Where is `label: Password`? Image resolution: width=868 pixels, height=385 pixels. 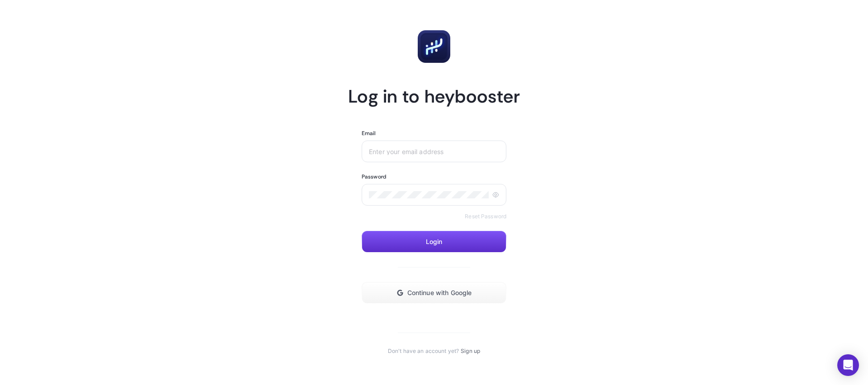
label: Password is located at coordinates (374, 177).